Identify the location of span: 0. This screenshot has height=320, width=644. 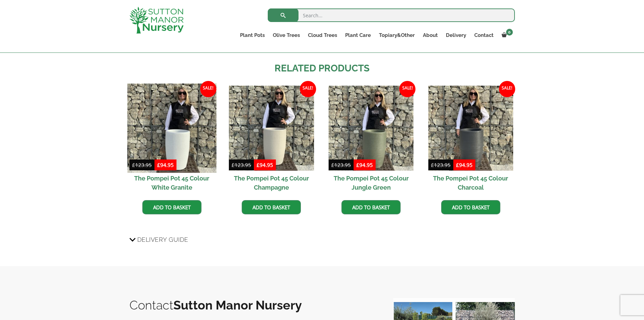
(509, 32).